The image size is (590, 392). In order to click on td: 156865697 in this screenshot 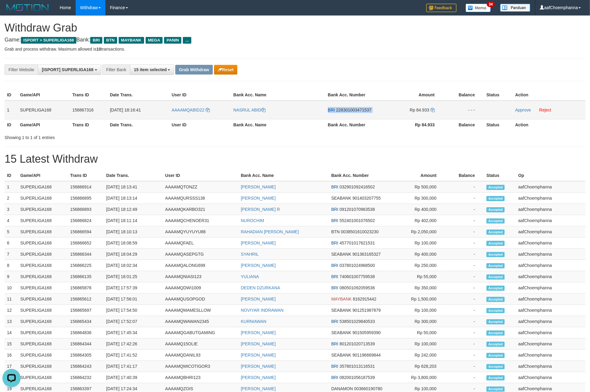, I will do `click(86, 310)`.